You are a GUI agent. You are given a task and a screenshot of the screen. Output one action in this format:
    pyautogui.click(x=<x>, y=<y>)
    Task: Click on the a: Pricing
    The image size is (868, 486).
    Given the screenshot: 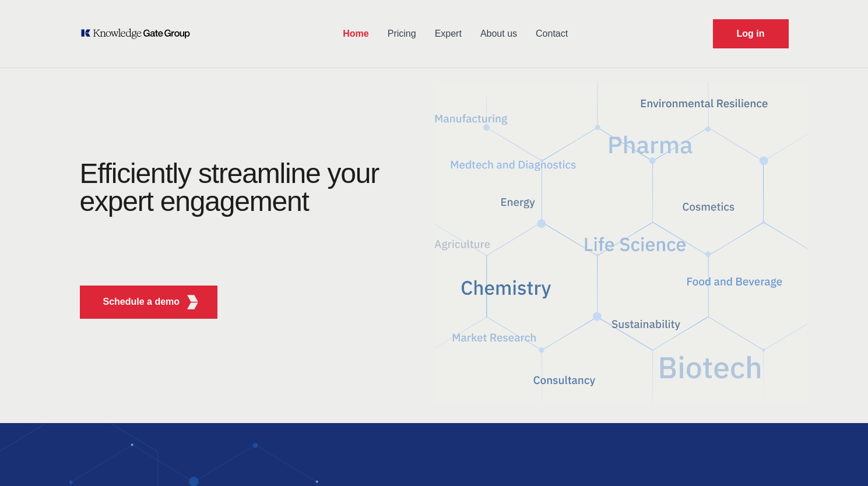 What is the action you would take?
    pyautogui.click(x=401, y=34)
    